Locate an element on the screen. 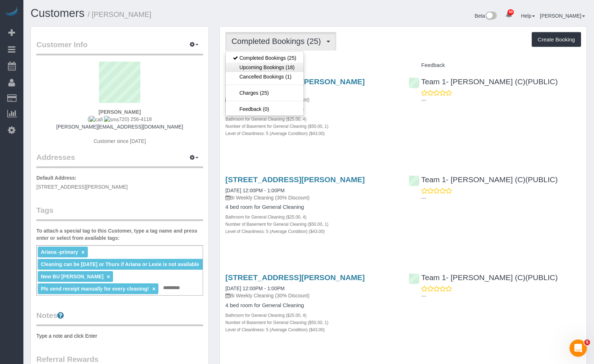 The width and height of the screenshot is (594, 364). a: Upcoming Bookings (18) is located at coordinates (265, 67).